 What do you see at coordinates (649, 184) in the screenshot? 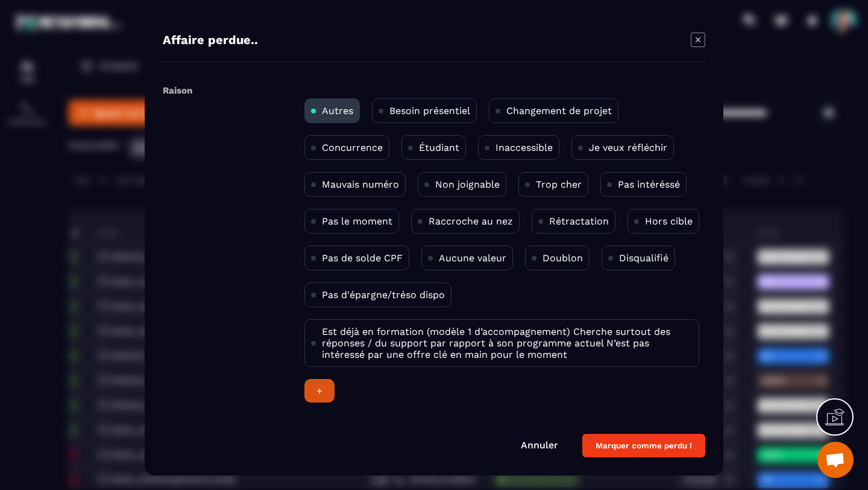
I see `p: Pas intéréssé` at bounding box center [649, 184].